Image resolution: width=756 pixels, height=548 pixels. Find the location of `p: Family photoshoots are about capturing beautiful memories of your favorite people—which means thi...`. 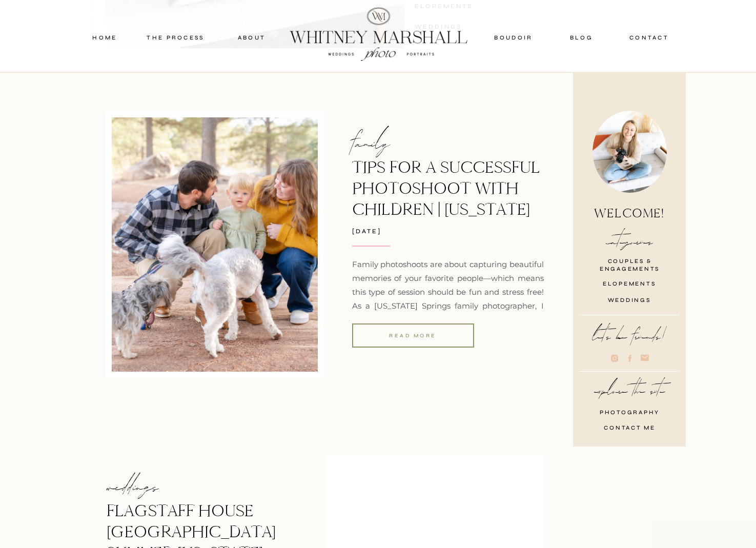

p: Family photoshoots are about capturing beautiful memories of your favorite people—which means thi... is located at coordinates (448, 313).